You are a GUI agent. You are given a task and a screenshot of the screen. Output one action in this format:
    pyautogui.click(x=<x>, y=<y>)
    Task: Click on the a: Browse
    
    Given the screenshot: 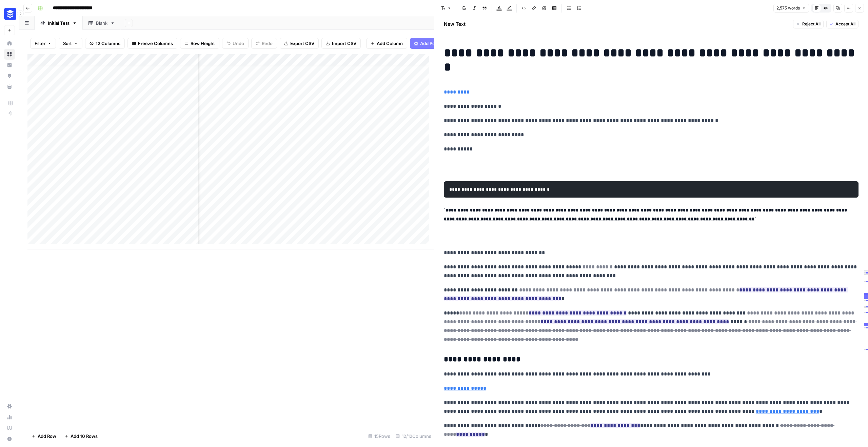 What is the action you would take?
    pyautogui.click(x=9, y=54)
    